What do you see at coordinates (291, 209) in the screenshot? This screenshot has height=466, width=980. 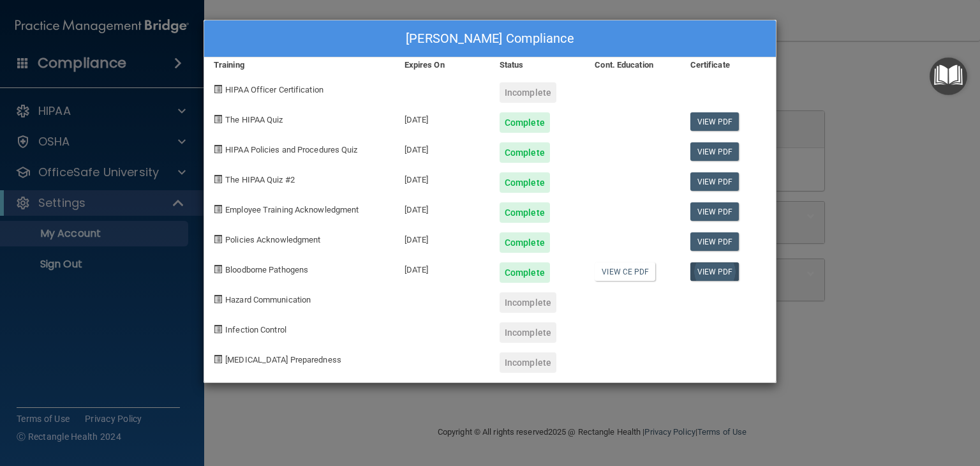 I see `span: Employee Training Acknowledgment` at bounding box center [291, 209].